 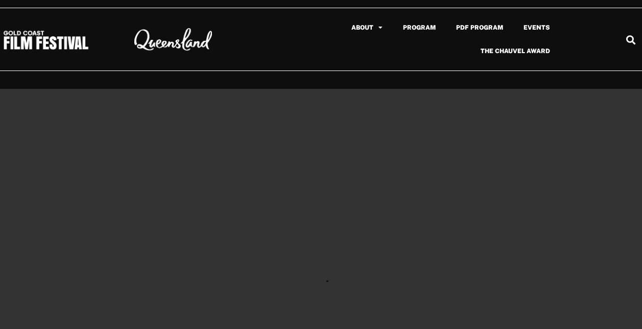 I want to click on a: The Chauvel Award, so click(x=516, y=51).